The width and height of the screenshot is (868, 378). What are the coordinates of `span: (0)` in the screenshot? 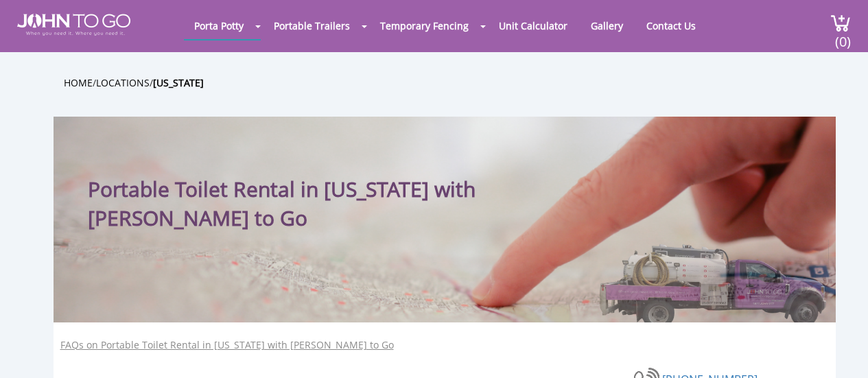 It's located at (842, 36).